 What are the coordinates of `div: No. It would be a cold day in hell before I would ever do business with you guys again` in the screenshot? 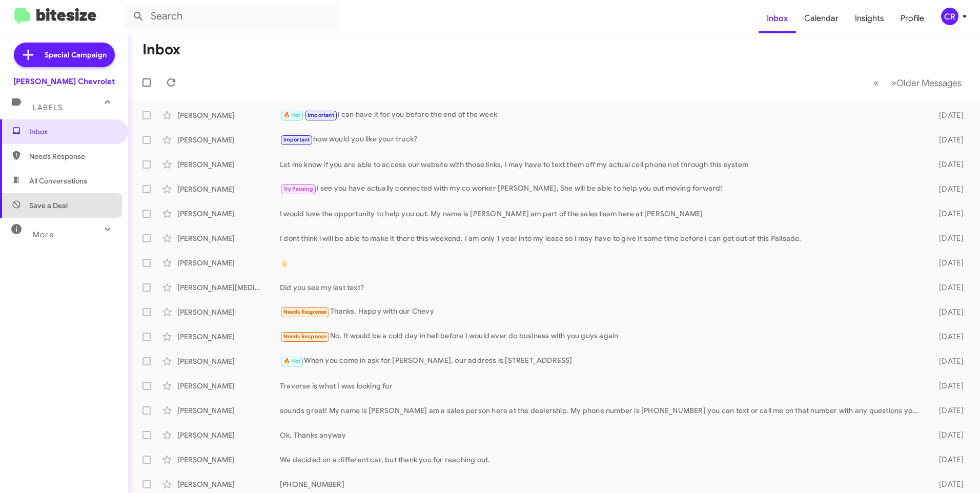 It's located at (601, 336).